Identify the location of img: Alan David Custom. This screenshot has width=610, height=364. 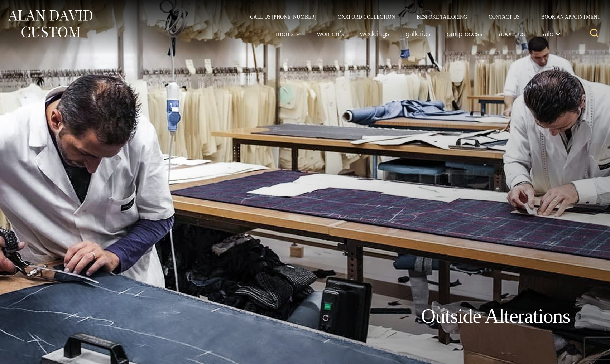
(50, 24).